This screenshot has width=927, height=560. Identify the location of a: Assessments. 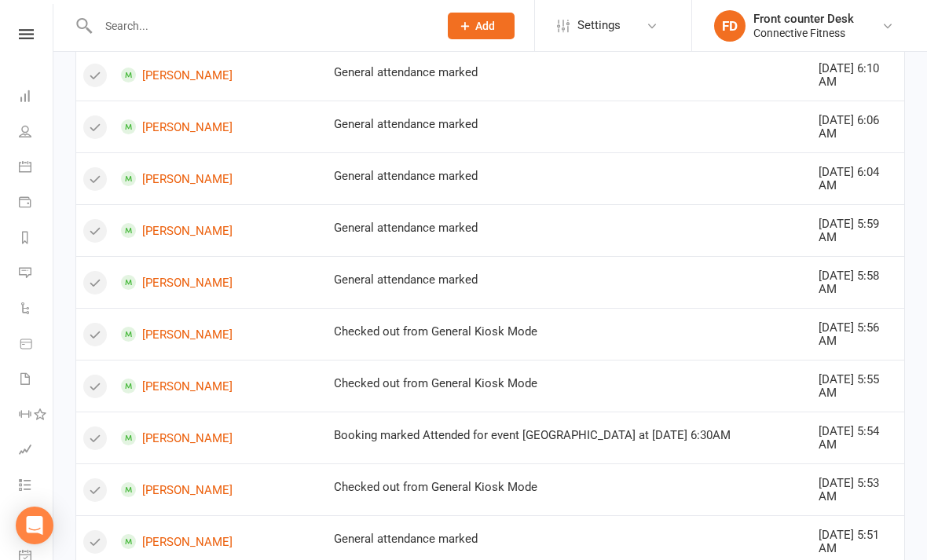
(36, 451).